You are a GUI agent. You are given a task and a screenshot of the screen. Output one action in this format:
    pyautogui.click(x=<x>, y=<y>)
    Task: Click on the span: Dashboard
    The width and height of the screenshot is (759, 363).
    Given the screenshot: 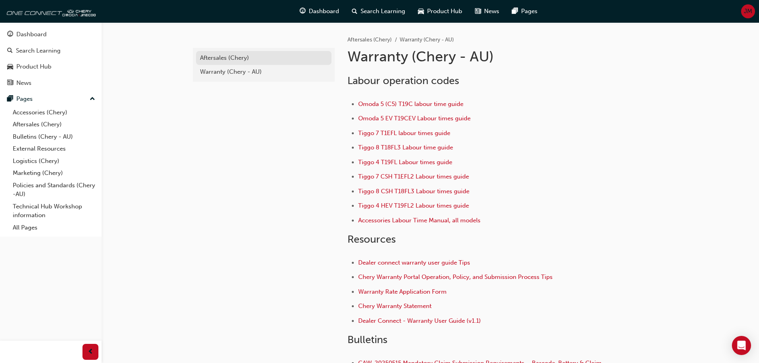 What is the action you would take?
    pyautogui.click(x=324, y=11)
    